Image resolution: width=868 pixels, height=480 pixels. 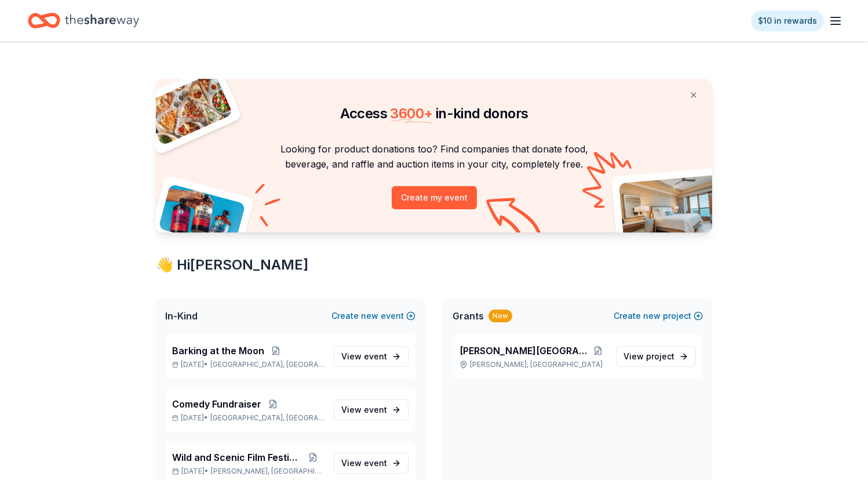 I want to click on span: Grants, so click(x=468, y=315).